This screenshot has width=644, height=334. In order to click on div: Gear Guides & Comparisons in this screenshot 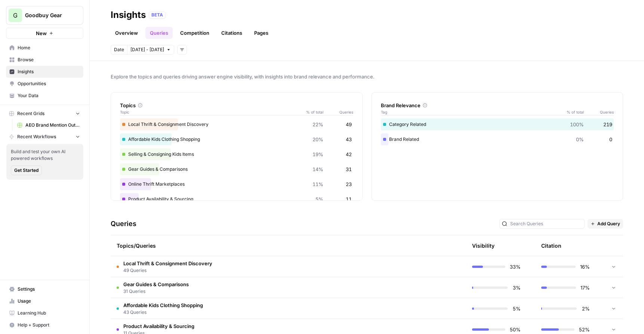, I will do `click(236, 170)`.